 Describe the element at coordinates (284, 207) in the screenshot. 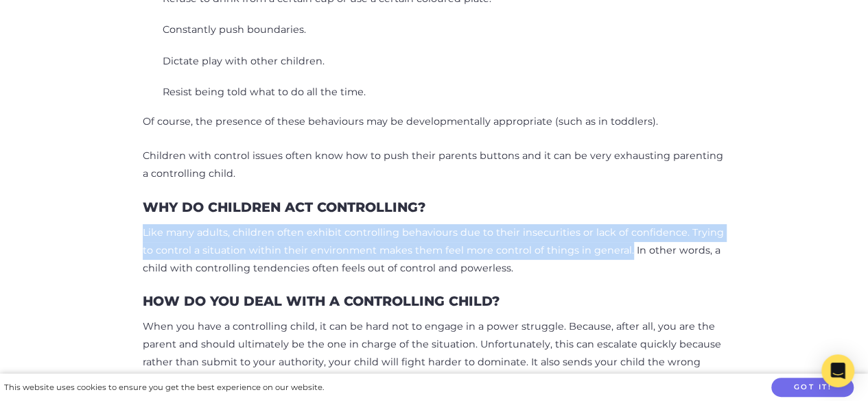

I see `h3: Why Do Children Act Controlling?` at that location.